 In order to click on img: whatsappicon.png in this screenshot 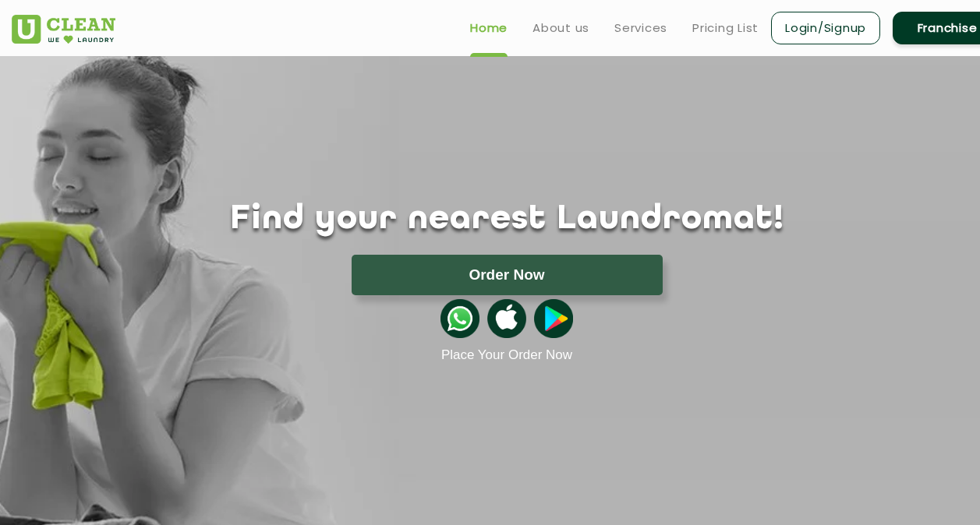, I will do `click(460, 319)`.